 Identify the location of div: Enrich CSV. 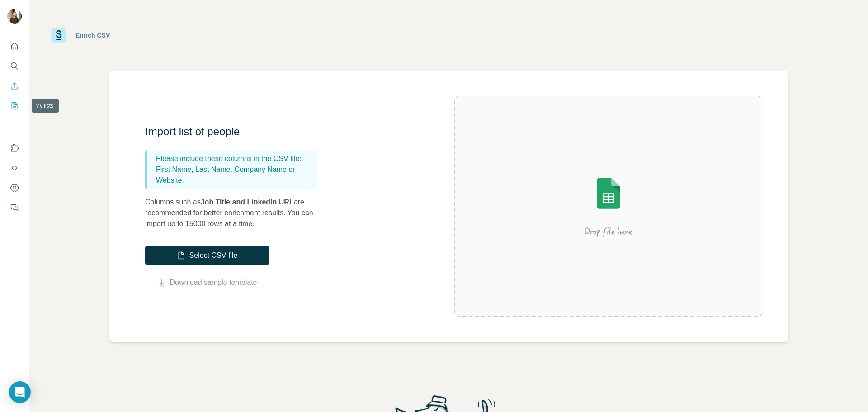
(93, 35).